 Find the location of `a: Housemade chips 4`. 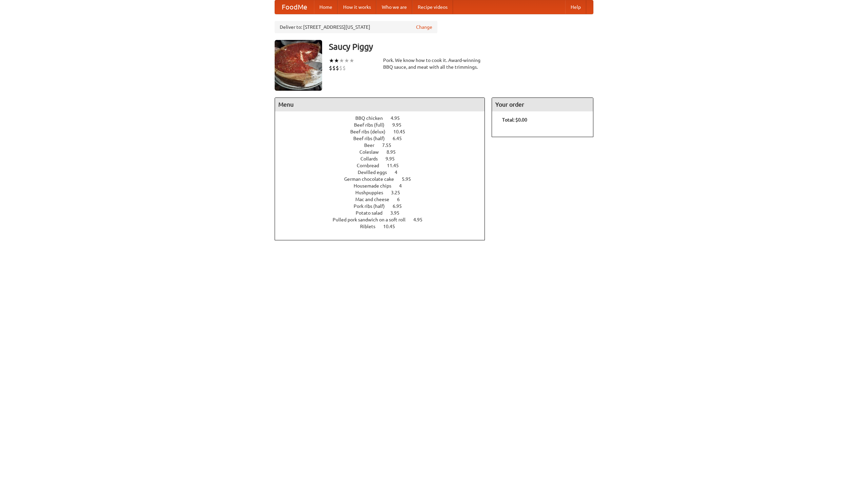

a: Housemade chips 4 is located at coordinates (384, 186).